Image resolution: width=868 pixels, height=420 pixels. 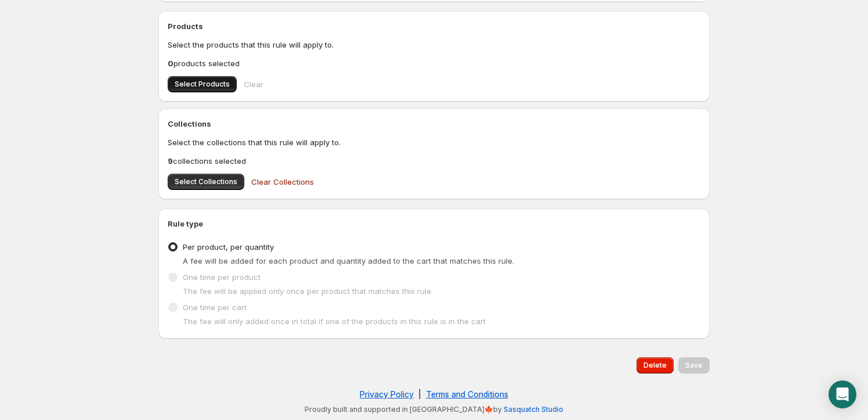 I want to click on a: Terms and Conditions, so click(x=467, y=394).